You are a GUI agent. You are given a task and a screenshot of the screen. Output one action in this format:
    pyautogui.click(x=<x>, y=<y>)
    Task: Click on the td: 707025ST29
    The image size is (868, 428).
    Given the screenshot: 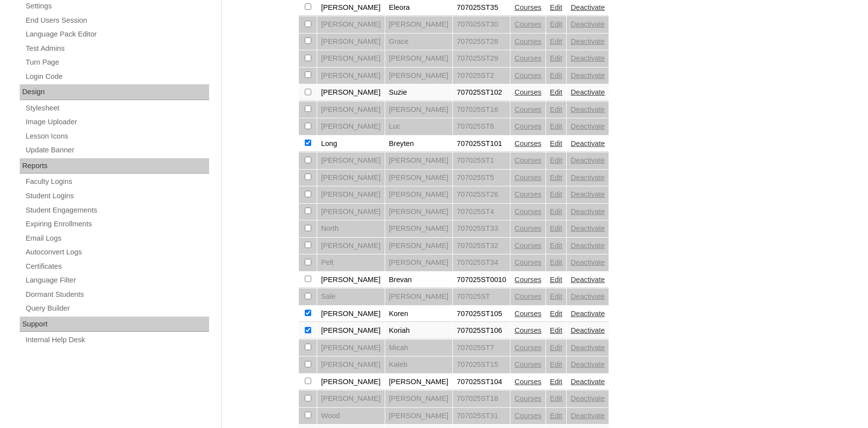 What is the action you would take?
    pyautogui.click(x=481, y=59)
    